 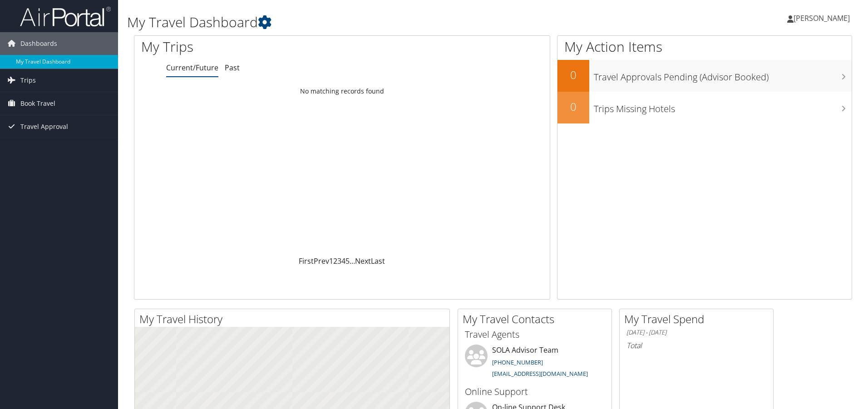 I want to click on li: SOLA Advisor Team, so click(x=535, y=363).